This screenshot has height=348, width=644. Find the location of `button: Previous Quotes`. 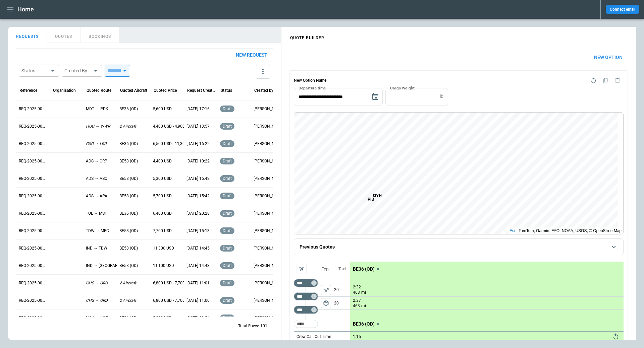

button: Previous Quotes is located at coordinates (458, 247).